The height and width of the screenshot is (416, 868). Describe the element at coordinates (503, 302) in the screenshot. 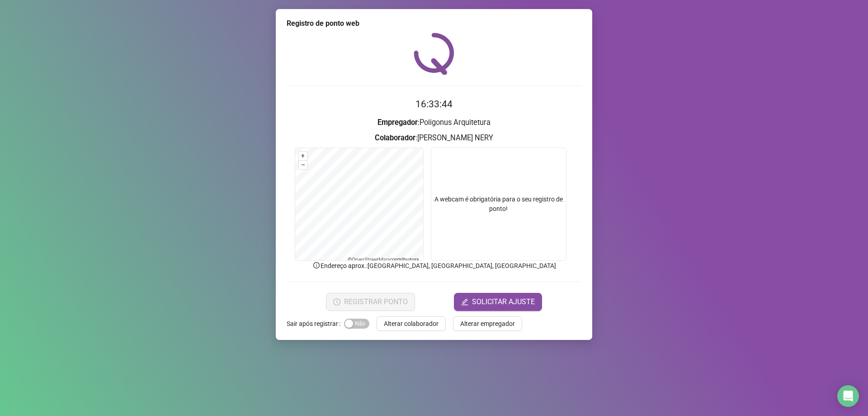

I see `span: SOLICITAR AJUSTE` at that location.